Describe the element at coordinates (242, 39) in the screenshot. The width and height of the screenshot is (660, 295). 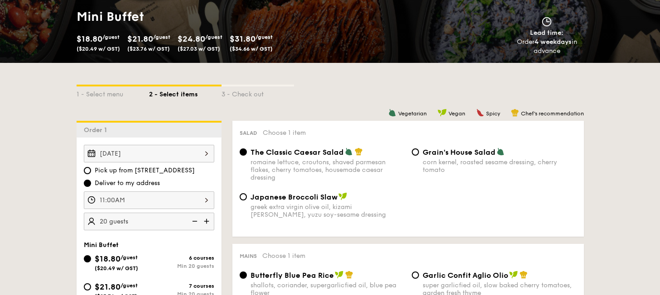
I see `span: $31.80` at that location.